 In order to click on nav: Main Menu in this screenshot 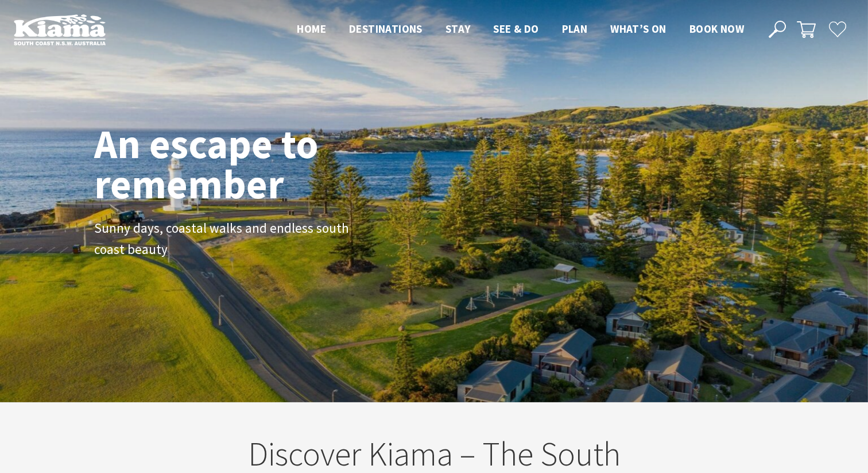, I will do `click(520, 29)`.